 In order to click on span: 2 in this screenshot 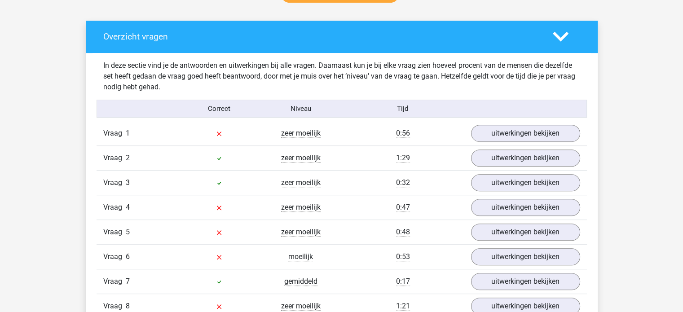, I will do `click(127, 158)`.